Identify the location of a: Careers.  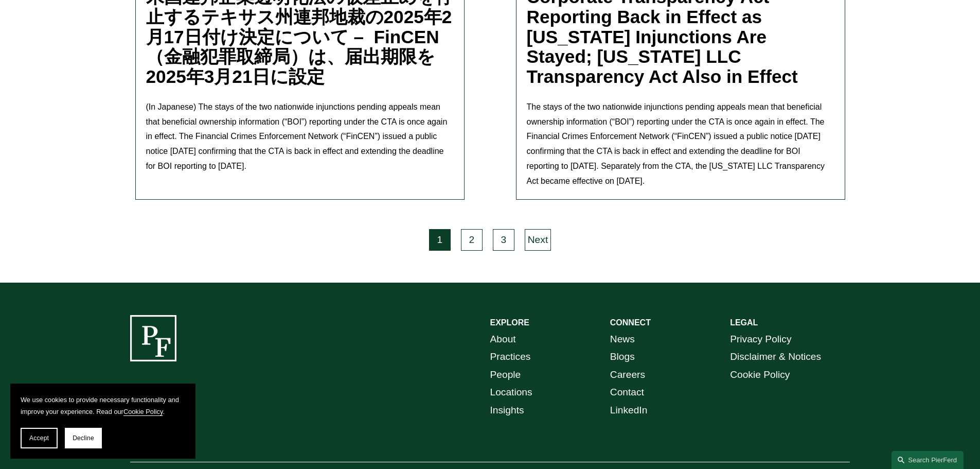
(628, 375).